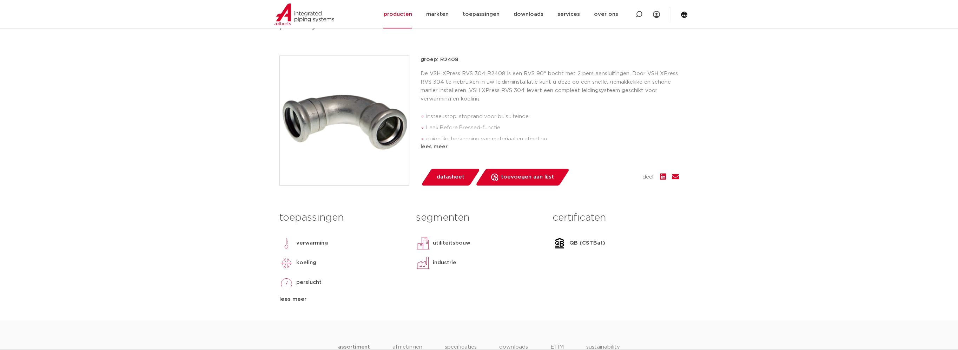  I want to click on p: QB (CSTBat), so click(588, 243).